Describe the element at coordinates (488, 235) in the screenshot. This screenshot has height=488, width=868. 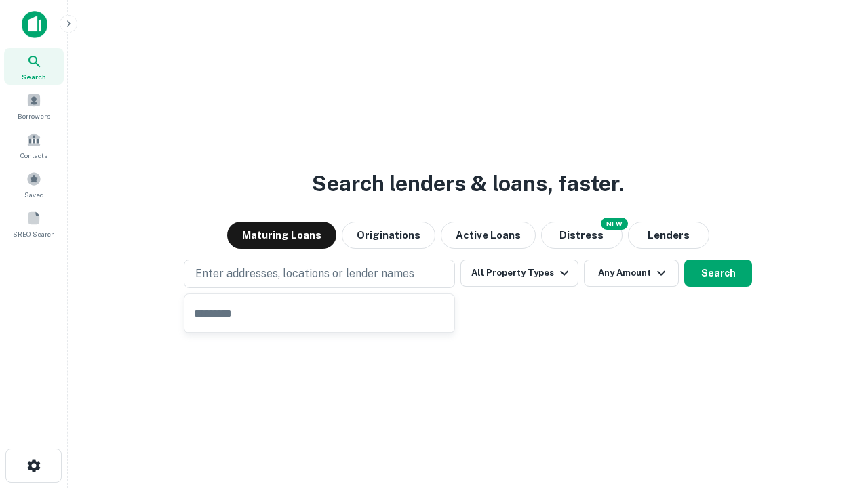
I see `button: Active Loans` at that location.